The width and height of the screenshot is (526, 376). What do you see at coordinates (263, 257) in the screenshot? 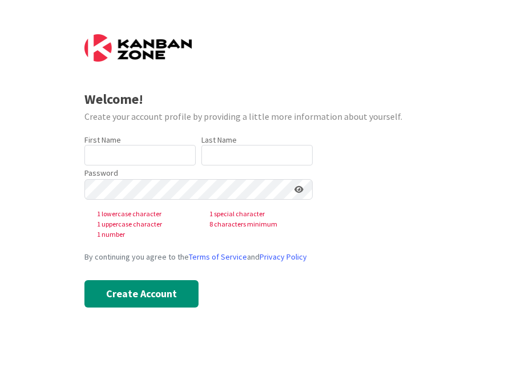
I see `div: By continuing you agree to the and` at bounding box center [263, 257].